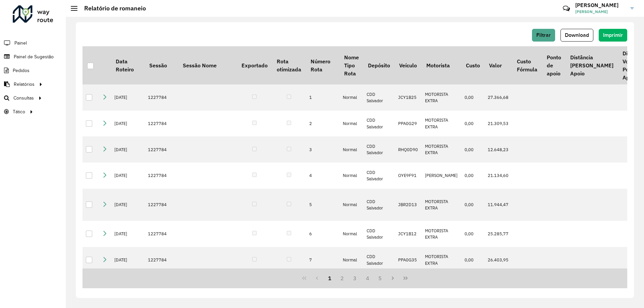  Describe the element at coordinates (498, 205) in the screenshot. I see `td: 11.944,47` at that location.